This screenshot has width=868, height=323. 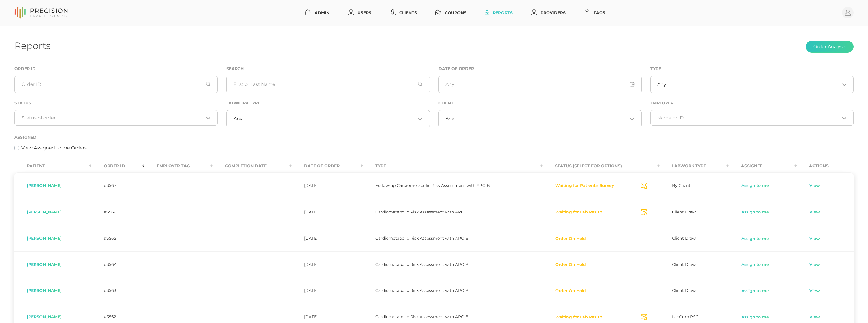 I want to click on a: Admin, so click(x=317, y=13).